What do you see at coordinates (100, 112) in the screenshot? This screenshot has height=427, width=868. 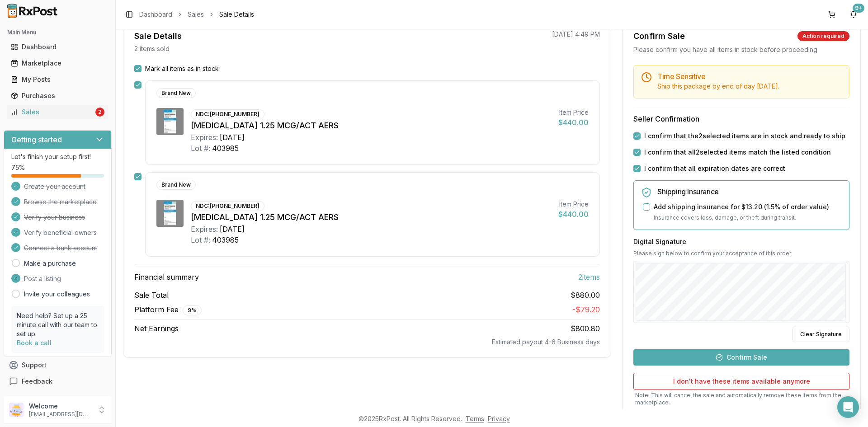 I see `div: 2` at bounding box center [100, 112].